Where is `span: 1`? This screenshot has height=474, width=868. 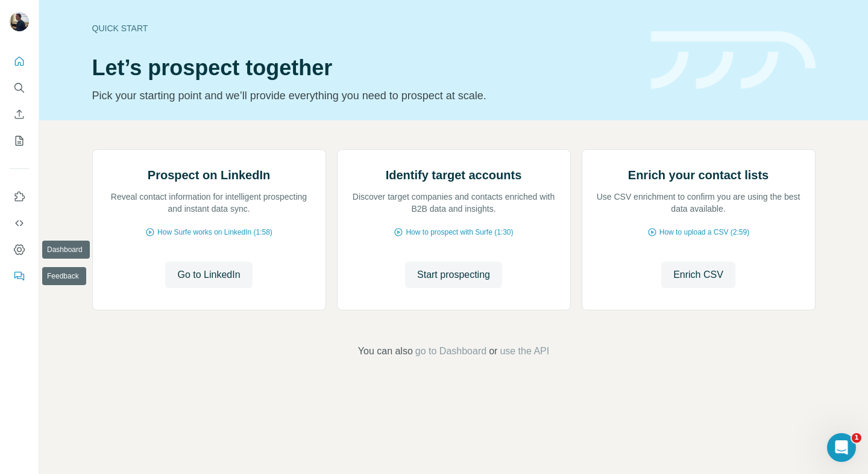 span: 1 is located at coordinates (856, 439).